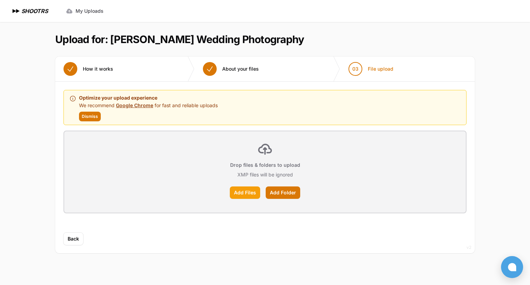 The height and width of the screenshot is (285, 530). I want to click on a: My Uploads, so click(84, 11).